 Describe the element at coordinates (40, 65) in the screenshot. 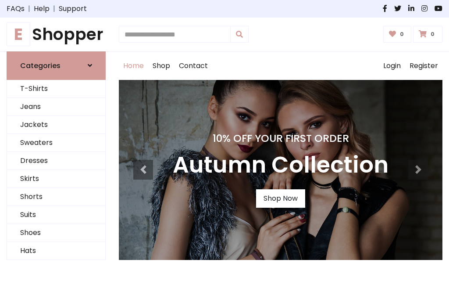

I see `h6: Categories` at that location.